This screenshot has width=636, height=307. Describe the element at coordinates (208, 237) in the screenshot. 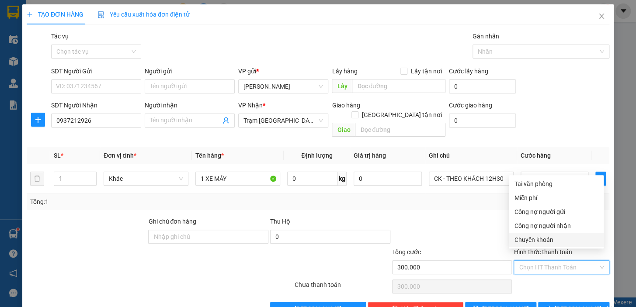

I see `input: Ghi chú đơn hàng` at that location.